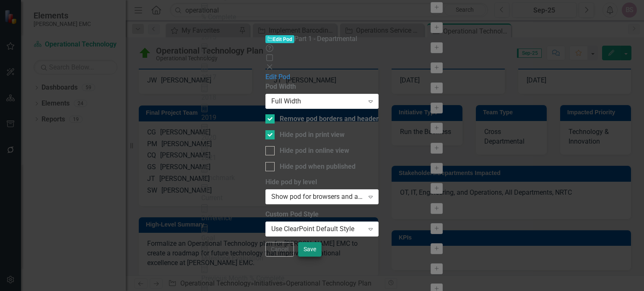 Image resolution: width=644 pixels, height=291 pixels. I want to click on label: Hide pod by level, so click(322, 182).